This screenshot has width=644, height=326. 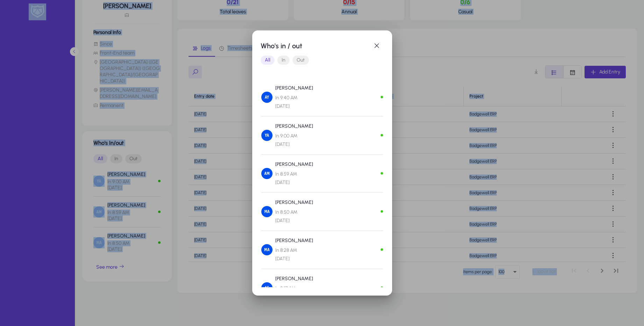 I want to click on h1: Who's in / out, so click(x=315, y=46).